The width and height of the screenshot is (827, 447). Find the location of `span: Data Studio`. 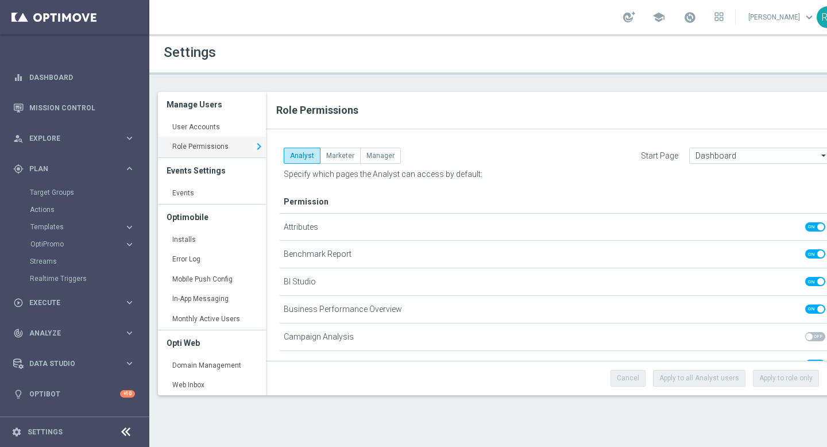

span: Data Studio is located at coordinates (76, 364).